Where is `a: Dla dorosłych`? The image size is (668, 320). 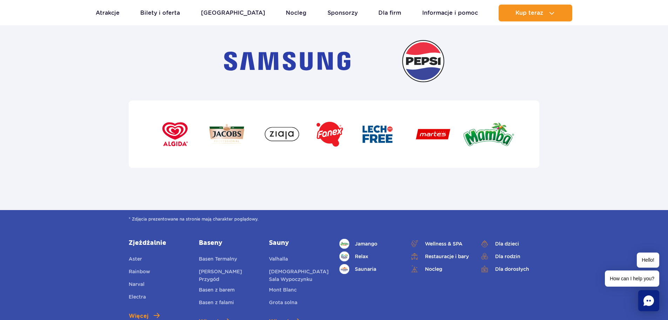
a: Dla dorosłych is located at coordinates (510, 269).